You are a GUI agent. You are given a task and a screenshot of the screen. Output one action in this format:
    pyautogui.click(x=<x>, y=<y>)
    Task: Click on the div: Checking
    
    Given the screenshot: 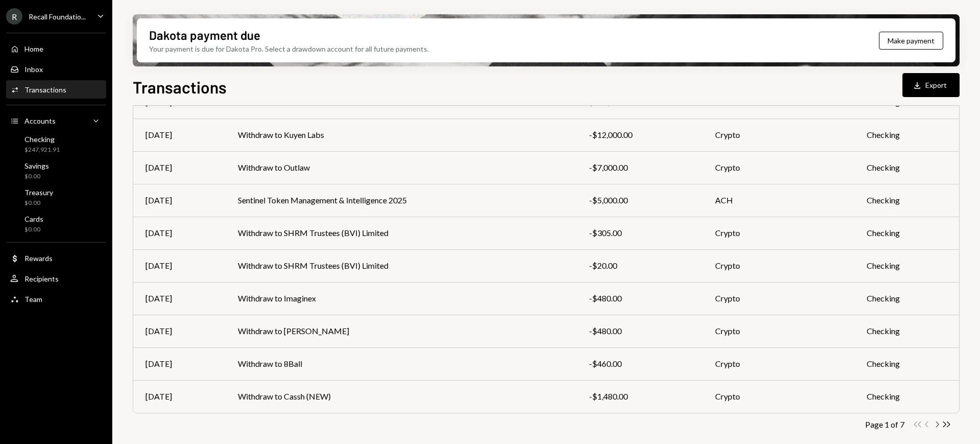 What is the action you would take?
    pyautogui.click(x=42, y=139)
    